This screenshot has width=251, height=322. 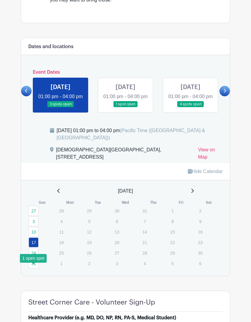 What do you see at coordinates (70, 202) in the screenshot?
I see `th: Mon` at bounding box center [70, 202].